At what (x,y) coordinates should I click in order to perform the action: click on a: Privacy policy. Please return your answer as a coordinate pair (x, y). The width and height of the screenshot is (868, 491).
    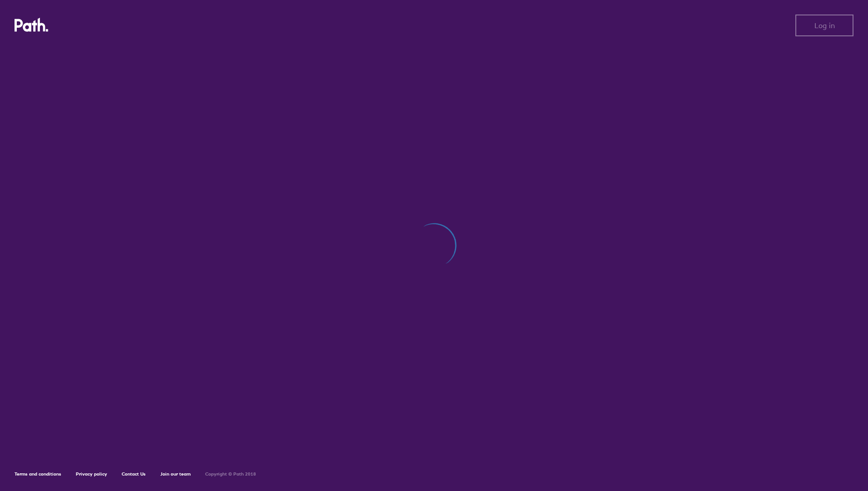
    Looking at the image, I should click on (91, 474).